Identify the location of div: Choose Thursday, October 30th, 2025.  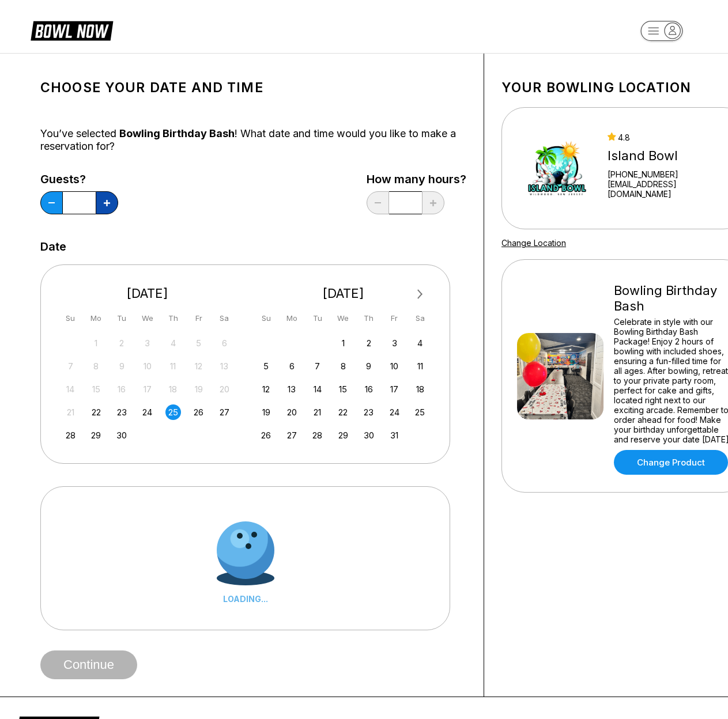
(368, 435).